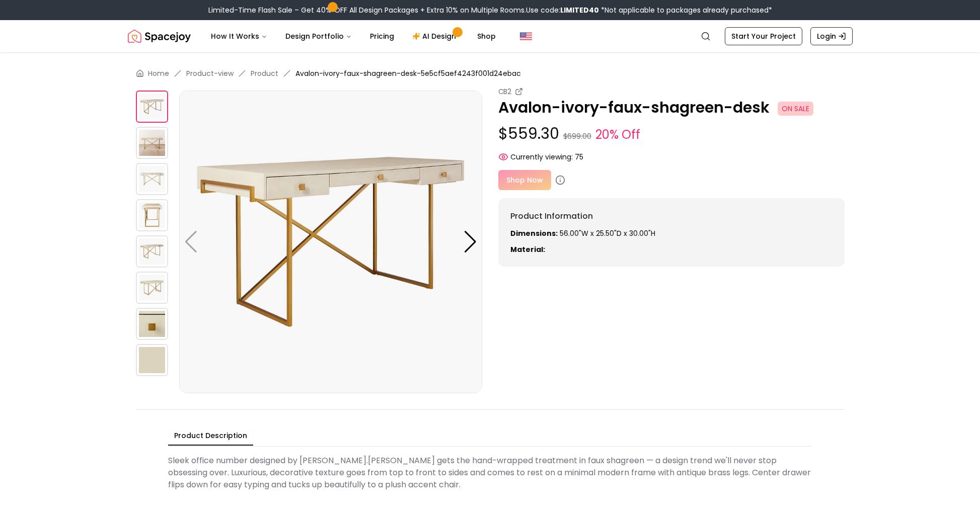 Image resolution: width=980 pixels, height=518 pixels. Describe the element at coordinates (435, 36) in the screenshot. I see `a: AI Design` at that location.